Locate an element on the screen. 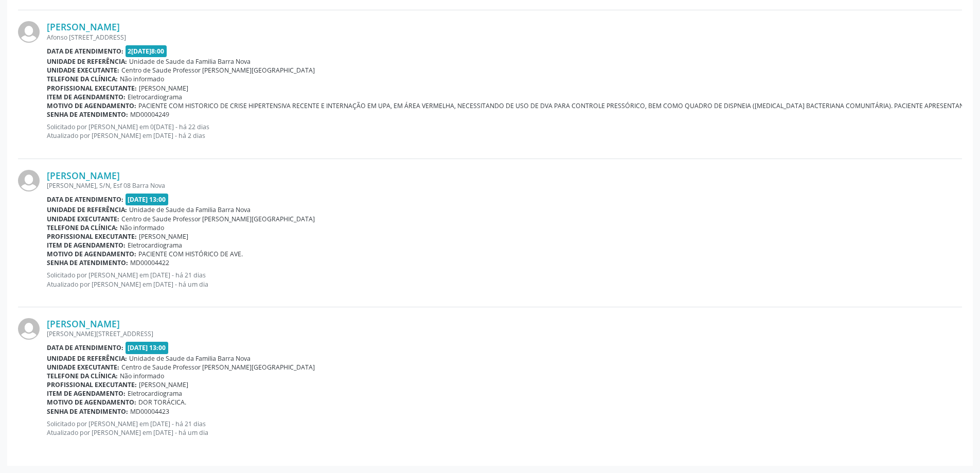 The image size is (980, 473). span: MD00004423 is located at coordinates (150, 411).